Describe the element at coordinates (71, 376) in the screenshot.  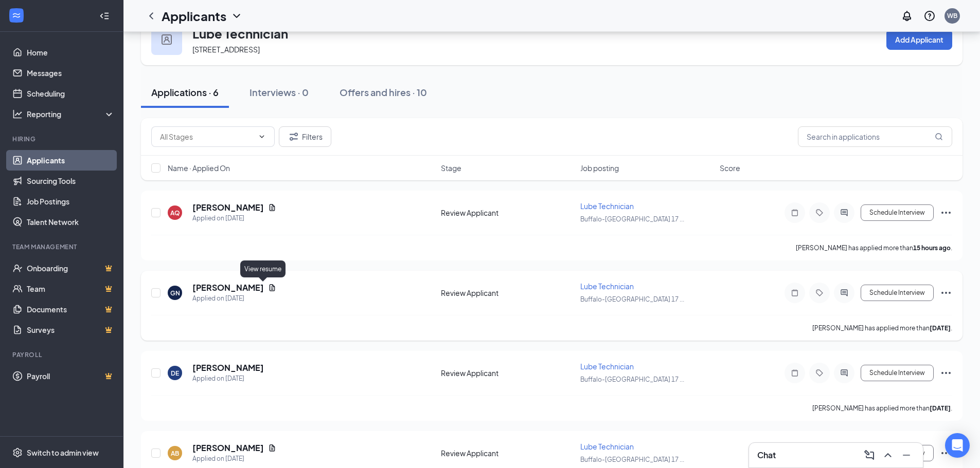
I see `a: PayrollCrown` at that location.